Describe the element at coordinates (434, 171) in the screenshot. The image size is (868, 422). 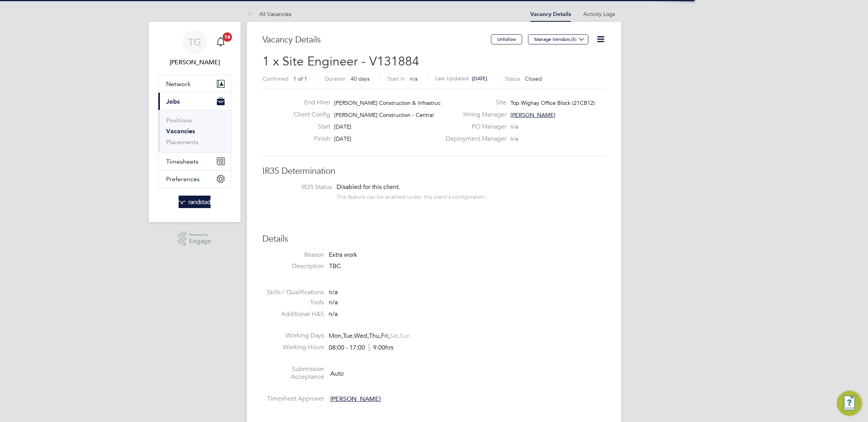
I see `h3: IR35 Determination` at that location.